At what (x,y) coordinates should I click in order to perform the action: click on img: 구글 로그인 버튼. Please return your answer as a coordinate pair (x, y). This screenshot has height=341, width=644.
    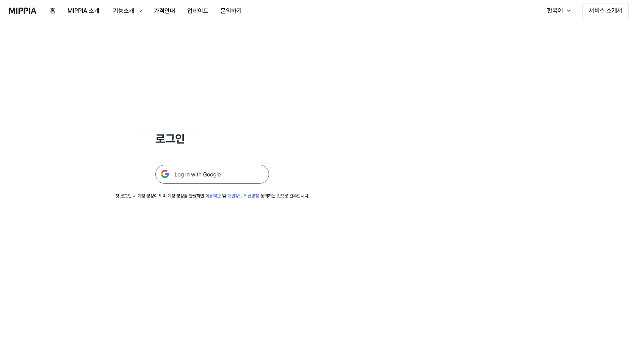
    Looking at the image, I should click on (212, 174).